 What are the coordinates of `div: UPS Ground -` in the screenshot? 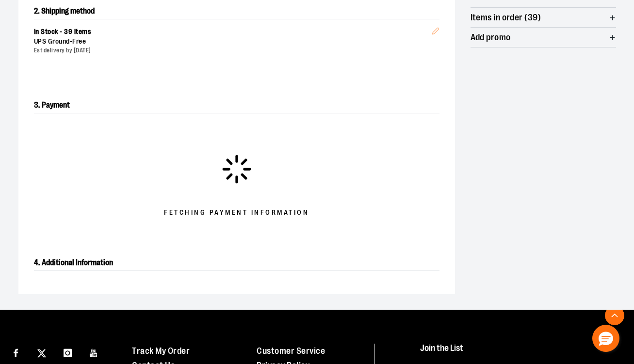 It's located at (233, 42).